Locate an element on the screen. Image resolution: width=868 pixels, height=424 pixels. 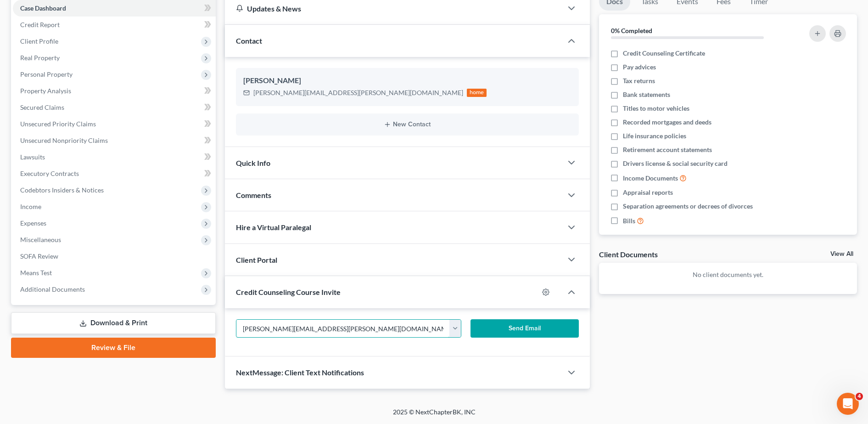
span: Lawsuits is located at coordinates (33, 156).